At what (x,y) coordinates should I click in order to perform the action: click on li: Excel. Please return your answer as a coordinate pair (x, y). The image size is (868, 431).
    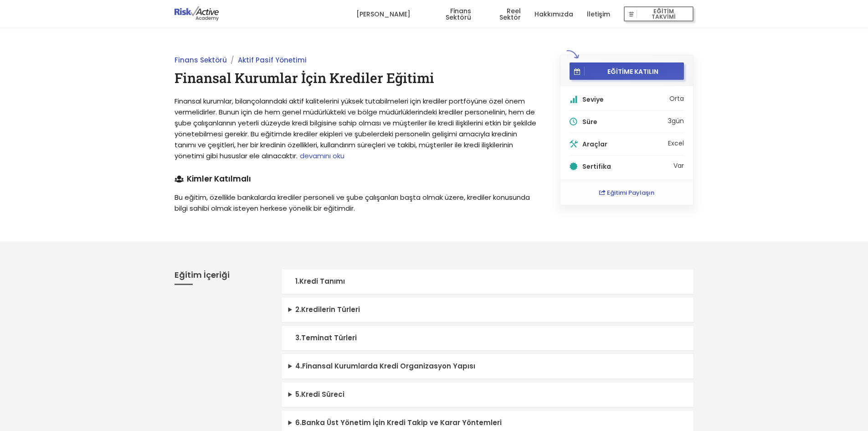
    Looking at the image, I should click on (675, 143).